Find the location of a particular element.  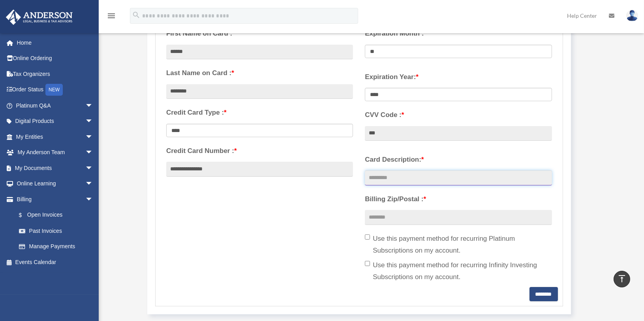

a: My Entitiesarrow_drop_down is located at coordinates (55, 137).